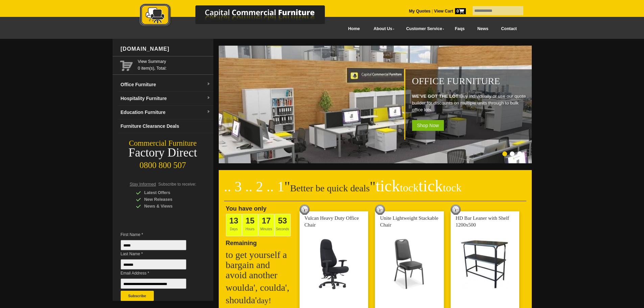 The width and height of the screenshot is (644, 308). Describe the element at coordinates (436, 96) in the screenshot. I see `strong: WE'VE GOT THE LOT!` at that location.